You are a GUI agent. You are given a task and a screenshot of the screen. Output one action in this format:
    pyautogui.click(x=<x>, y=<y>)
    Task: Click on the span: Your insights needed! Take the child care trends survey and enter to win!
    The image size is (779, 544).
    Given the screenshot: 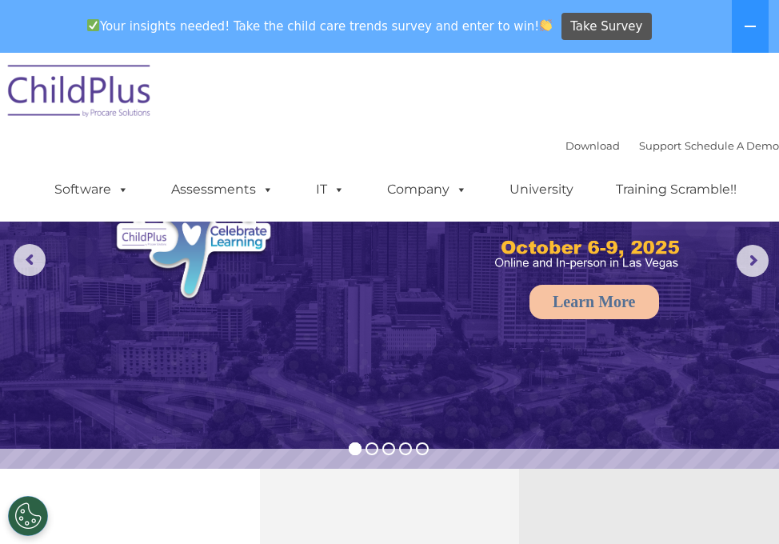 What is the action you would take?
    pyautogui.click(x=319, y=26)
    